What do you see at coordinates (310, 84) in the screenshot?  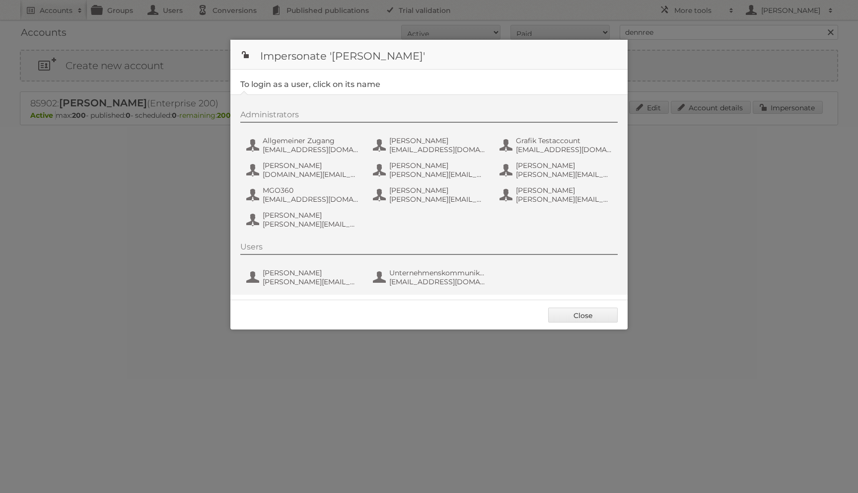 I see `legend: To login as a user, click on its name` at bounding box center [310, 84].